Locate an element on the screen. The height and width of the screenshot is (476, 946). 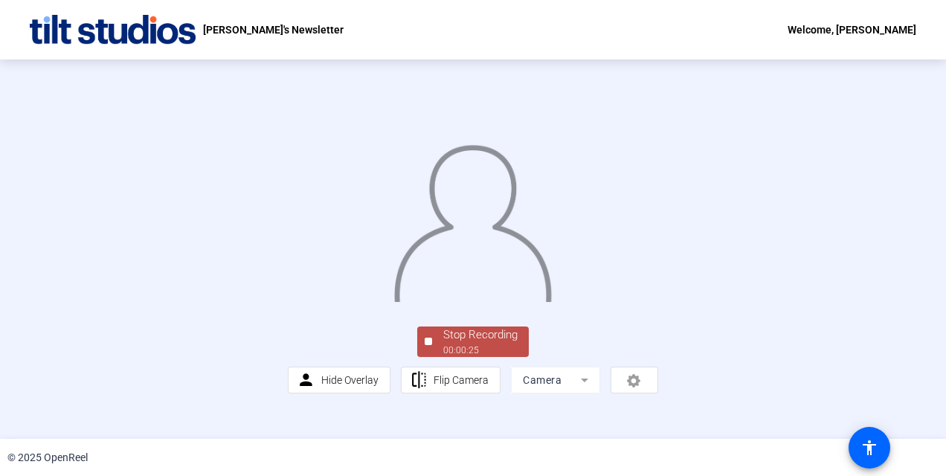
mat-icon: flip is located at coordinates (418, 380).